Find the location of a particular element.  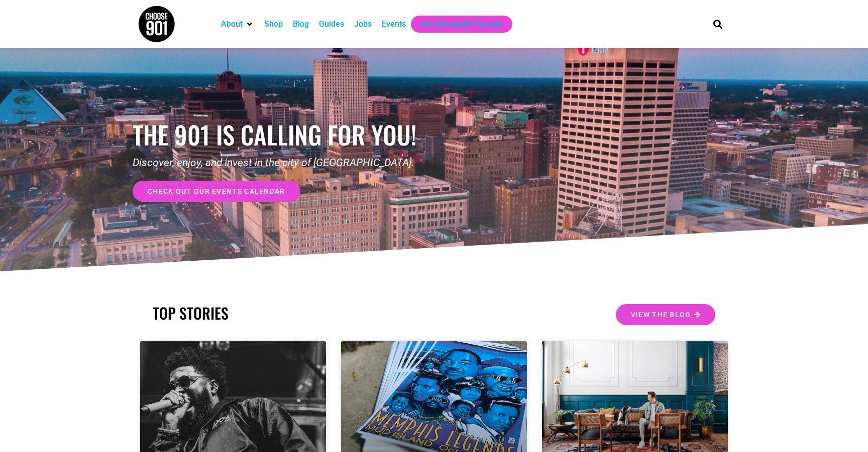

span: View the Blog is located at coordinates (661, 315).